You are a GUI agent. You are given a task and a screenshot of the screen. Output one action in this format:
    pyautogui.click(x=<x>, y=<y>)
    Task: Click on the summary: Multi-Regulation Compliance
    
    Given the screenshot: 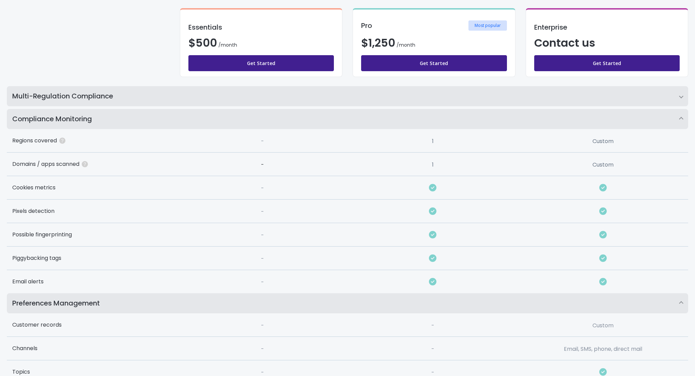 What is the action you would take?
    pyautogui.click(x=347, y=96)
    